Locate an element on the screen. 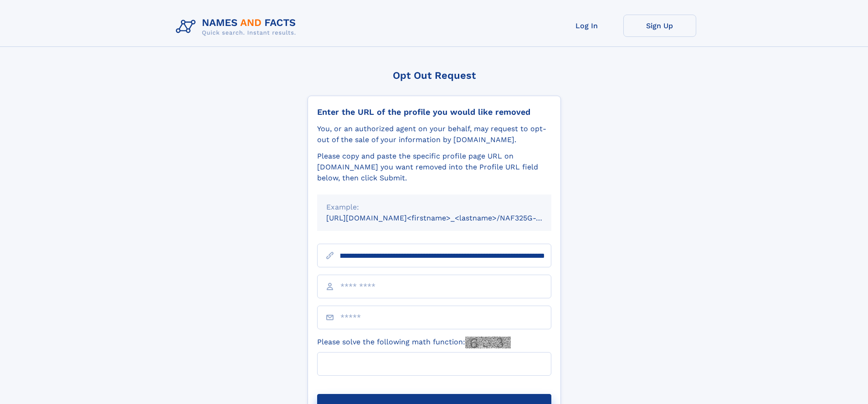  div: Enter the URL of the profile you would like removed is located at coordinates (434, 112).